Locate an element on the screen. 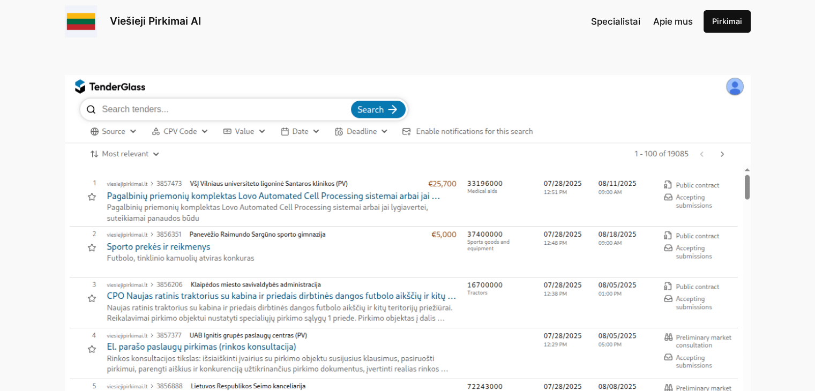 This screenshot has height=391, width=815. a: Specialistai is located at coordinates (616, 21).